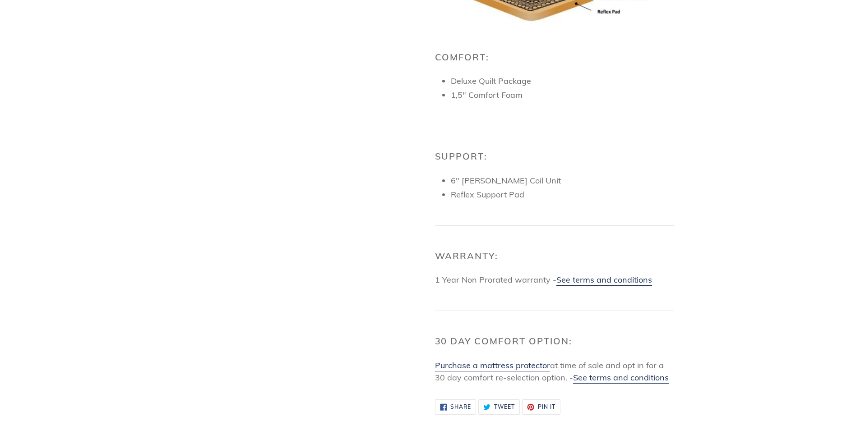  Describe the element at coordinates (554, 156) in the screenshot. I see `h2: Support:` at that location.